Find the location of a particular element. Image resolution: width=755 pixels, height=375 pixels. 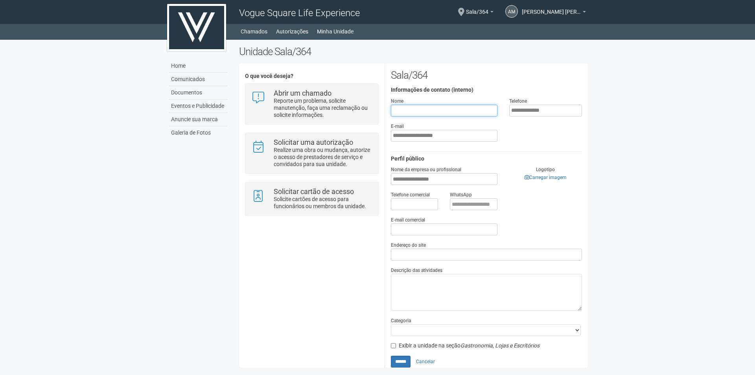

h4: Perfil público is located at coordinates (487, 159).